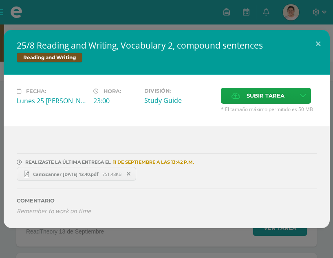 This screenshot has width=333, height=258. I want to click on span: Remover entrega, so click(129, 174).